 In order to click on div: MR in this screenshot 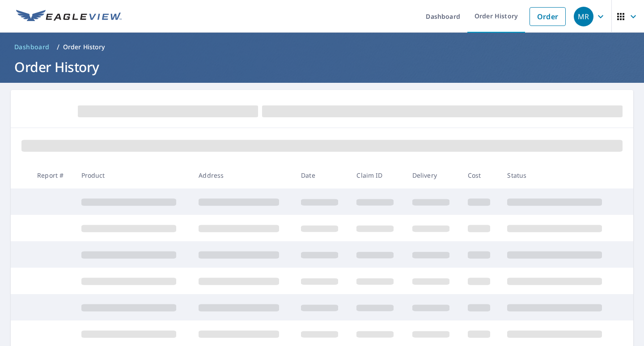, I will do `click(584, 17)`.